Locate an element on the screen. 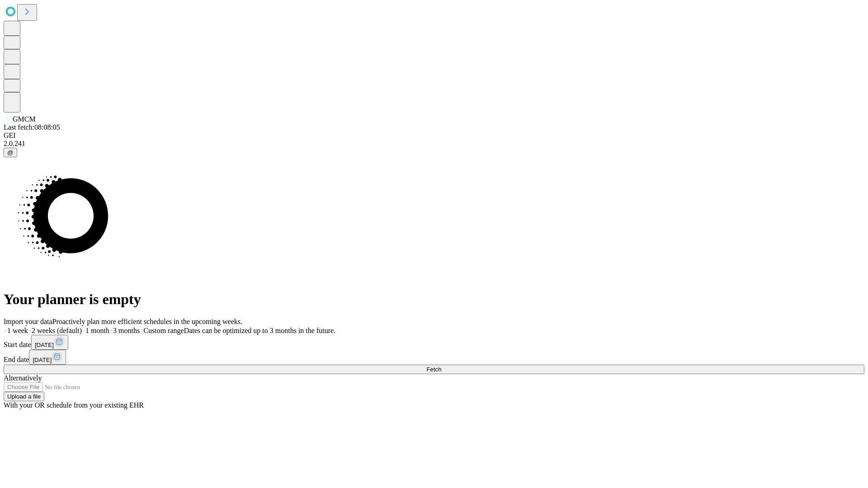  div: 2.0.241 is located at coordinates (434, 144).